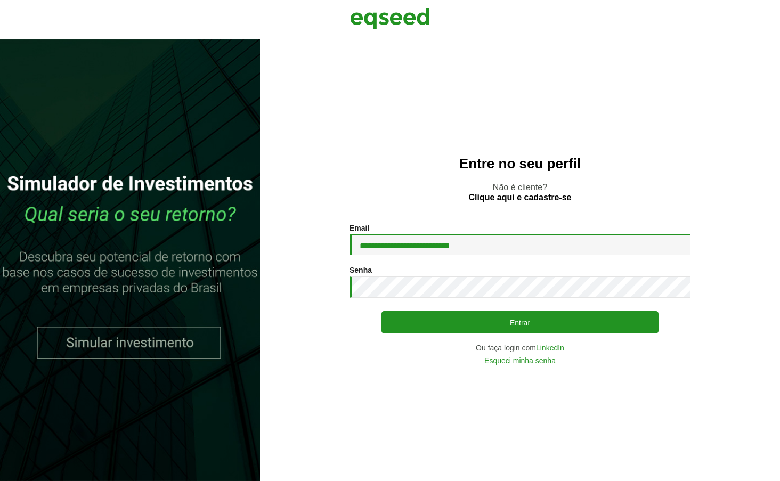  What do you see at coordinates (520, 192) in the screenshot?
I see `p: Não é cliente?` at bounding box center [520, 192].